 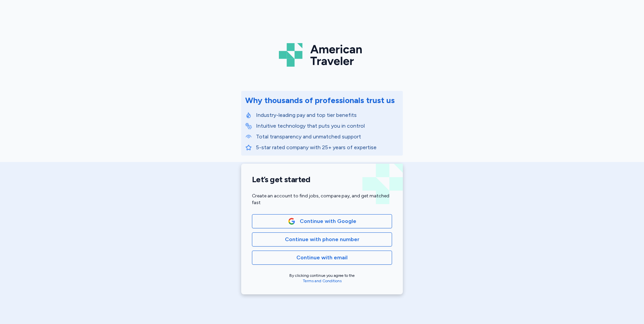 I want to click on p: Industry-leading pay and top tier benefits, so click(x=327, y=115).